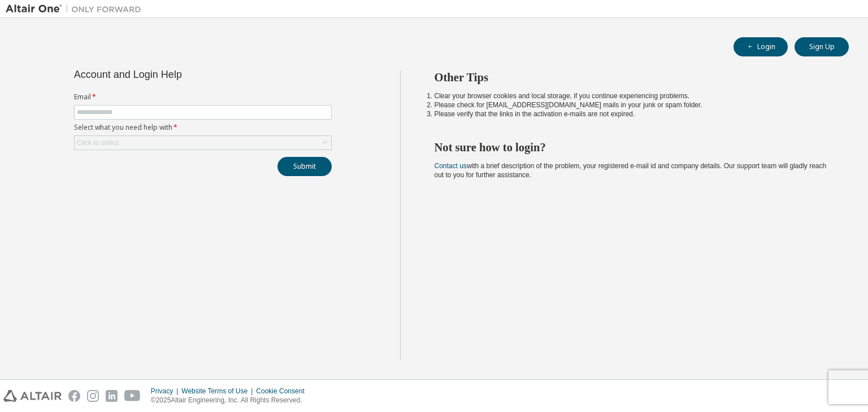 This screenshot has height=412, width=868. What do you see at coordinates (203, 97) in the screenshot?
I see `label: Email` at bounding box center [203, 97].